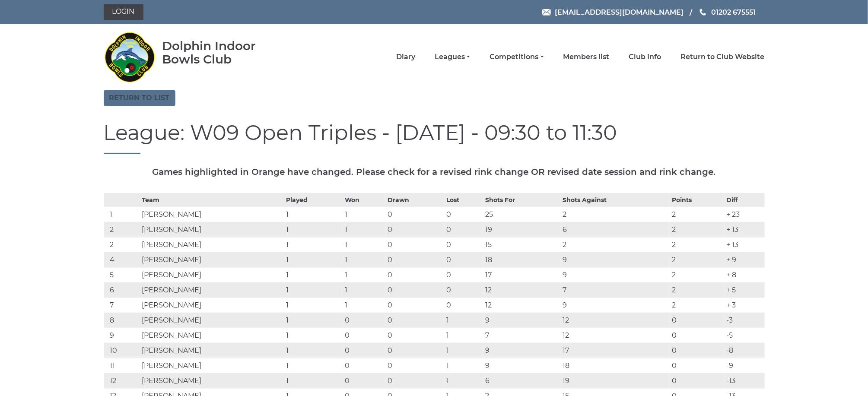 This screenshot has width=868, height=396. What do you see at coordinates (733, 12) in the screenshot?
I see `span: 01202 675551` at bounding box center [733, 12].